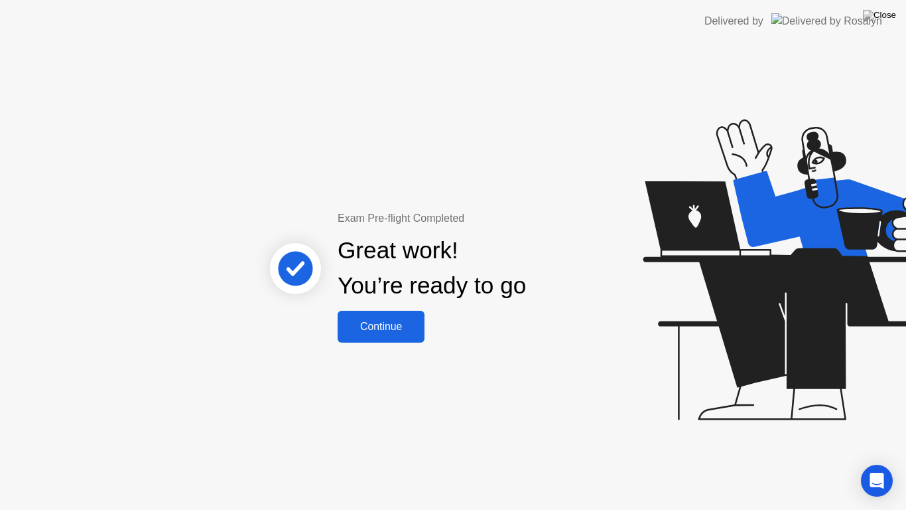 The width and height of the screenshot is (906, 510). I want to click on div: Delivered by, so click(734, 21).